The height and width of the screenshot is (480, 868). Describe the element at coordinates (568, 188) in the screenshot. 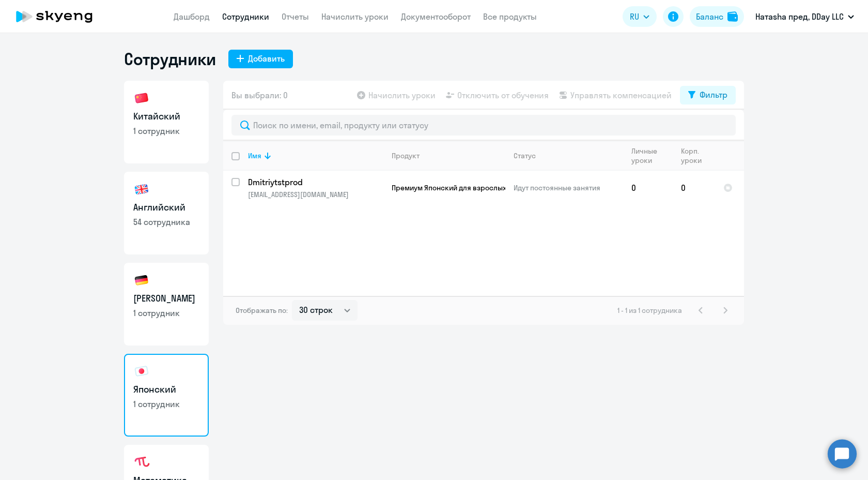

I see `p: Идут постоянные занятия` at that location.